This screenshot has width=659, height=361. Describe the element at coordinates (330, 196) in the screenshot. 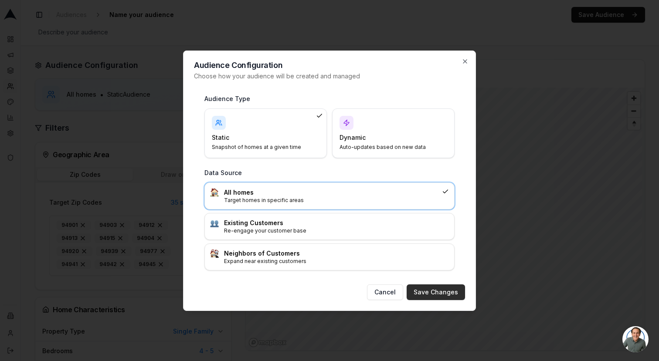

I see `div: :house:All homesTarget homes in specific areas` at that location.